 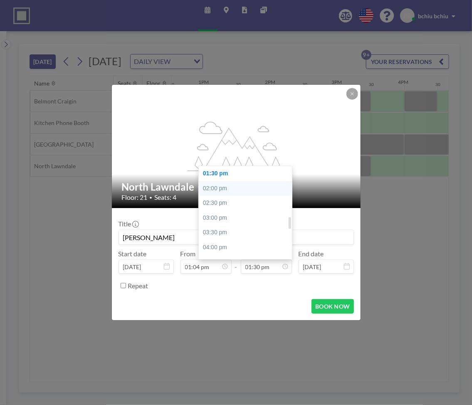 What do you see at coordinates (165, 197) in the screenshot?
I see `span: Seats: 4` at bounding box center [165, 197].